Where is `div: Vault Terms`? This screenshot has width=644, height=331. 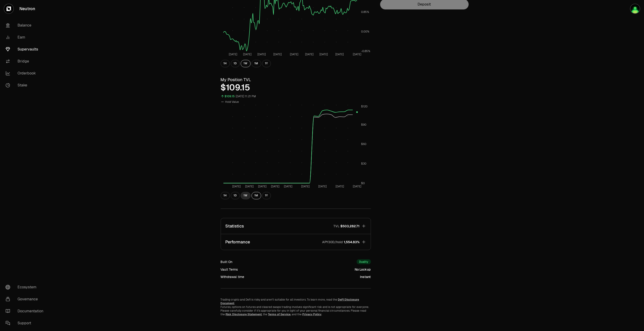 div: Vault Terms is located at coordinates (229, 270).